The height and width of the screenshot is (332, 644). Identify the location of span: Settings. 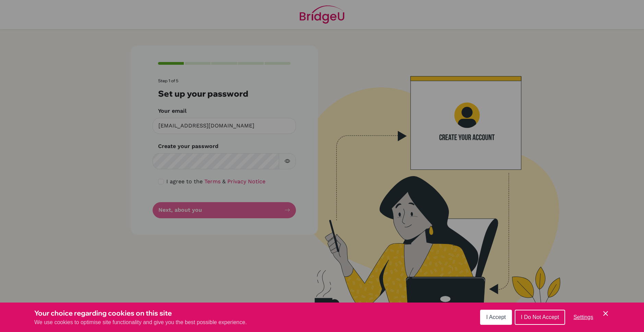
(583, 317).